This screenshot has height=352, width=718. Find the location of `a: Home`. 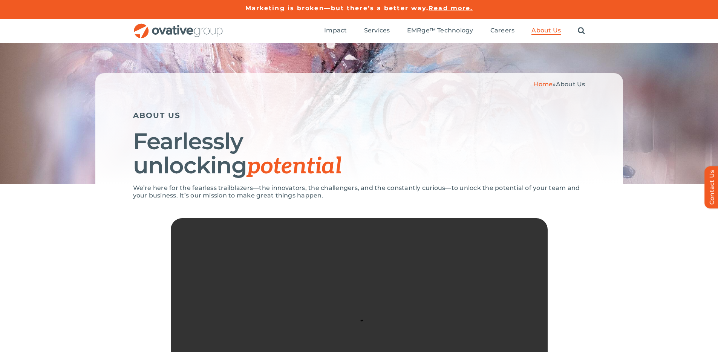

a: Home is located at coordinates (543, 84).